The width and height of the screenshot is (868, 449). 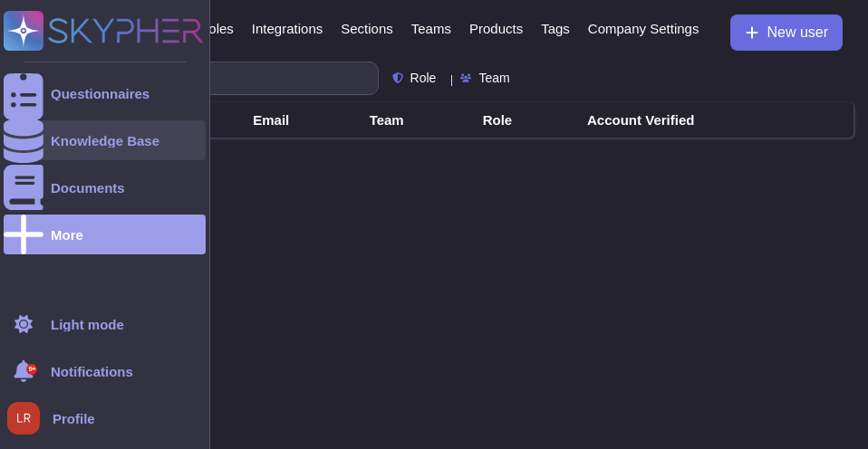 What do you see at coordinates (367, 28) in the screenshot?
I see `span: Sections` at bounding box center [367, 28].